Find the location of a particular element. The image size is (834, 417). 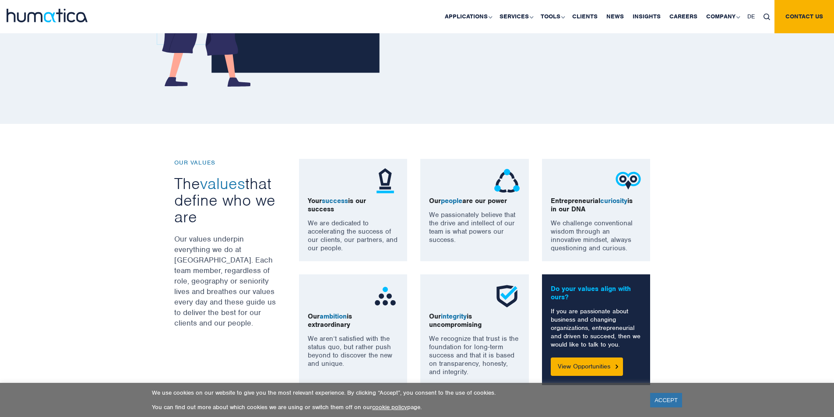

p: Our is extraordinary is located at coordinates (353, 321).